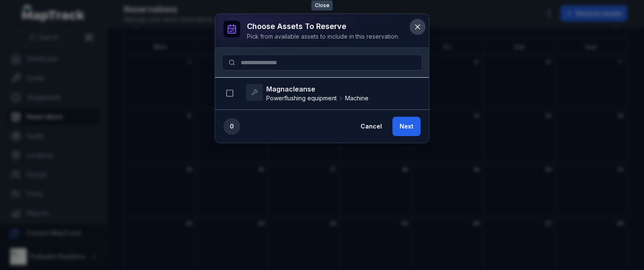 The height and width of the screenshot is (270, 644). Describe the element at coordinates (302, 98) in the screenshot. I see `span: Powerflushing equipment` at that location.